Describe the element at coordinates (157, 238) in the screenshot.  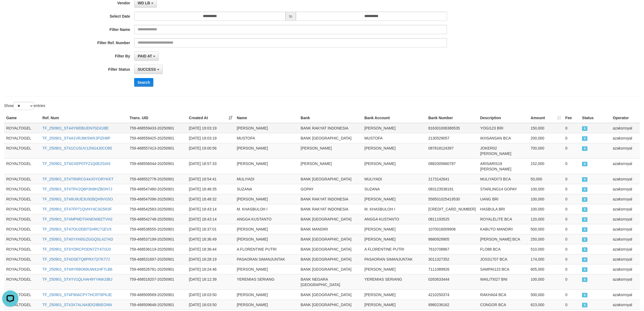
I see `td: 759-468537199-20250901` at that location.